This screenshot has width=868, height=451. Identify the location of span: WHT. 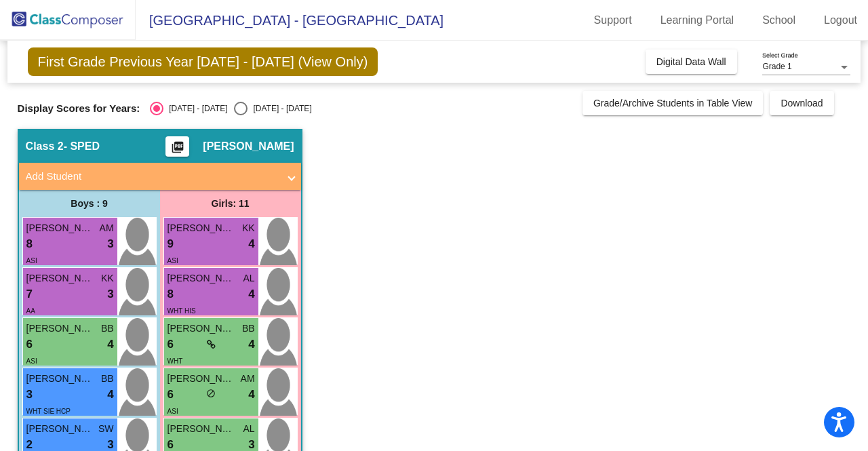
(175, 361).